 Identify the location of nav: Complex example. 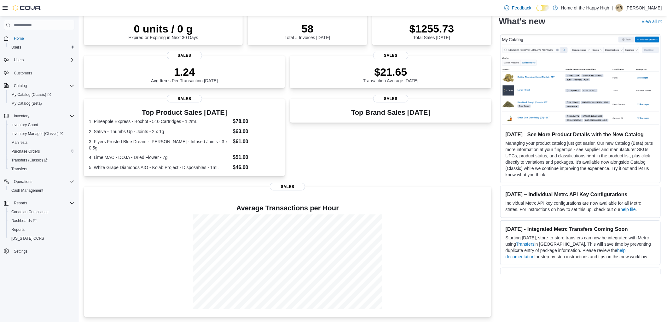
(39, 152).